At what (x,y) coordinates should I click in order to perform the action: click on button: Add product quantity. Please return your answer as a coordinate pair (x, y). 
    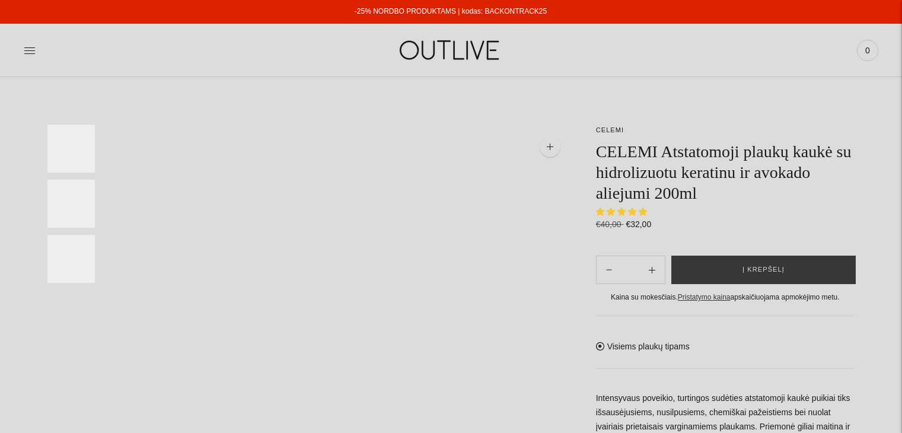
    Looking at the image, I should click on (609, 270).